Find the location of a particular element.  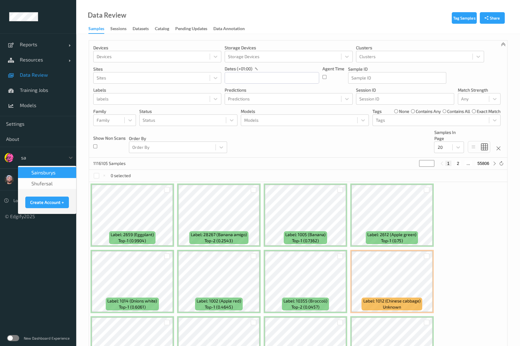

button: 2 is located at coordinates (458, 164).